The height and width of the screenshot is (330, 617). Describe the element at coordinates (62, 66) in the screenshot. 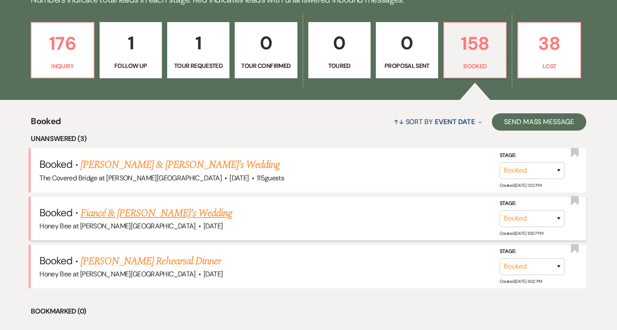

I see `p: Inquiry` at that location.